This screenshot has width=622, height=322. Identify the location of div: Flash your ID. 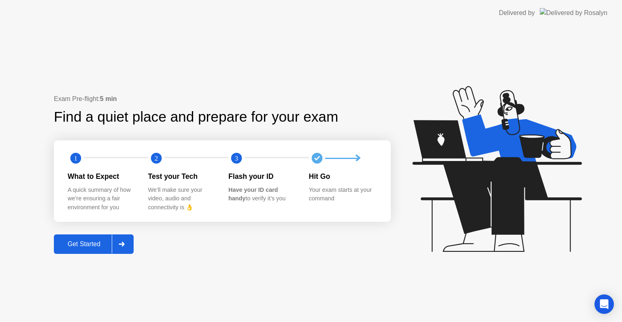
(262, 176).